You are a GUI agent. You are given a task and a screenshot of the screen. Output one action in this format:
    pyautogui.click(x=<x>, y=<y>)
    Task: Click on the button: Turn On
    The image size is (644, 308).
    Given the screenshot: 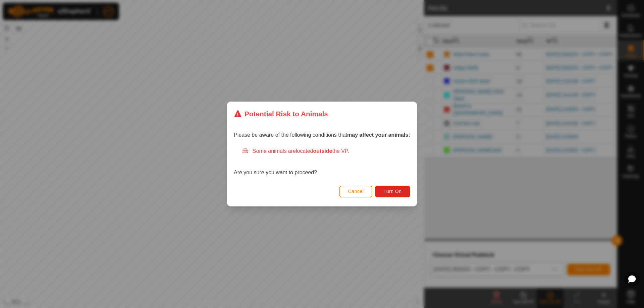 What is the action you would take?
    pyautogui.click(x=393, y=191)
    